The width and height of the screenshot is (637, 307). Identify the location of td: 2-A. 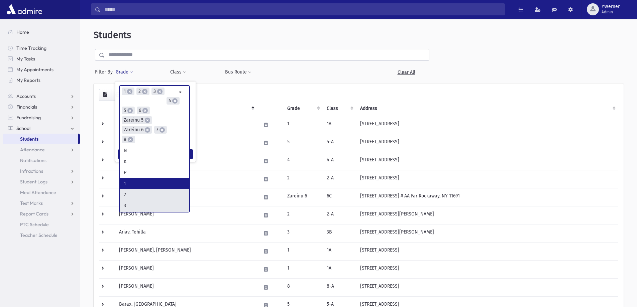
(340, 179).